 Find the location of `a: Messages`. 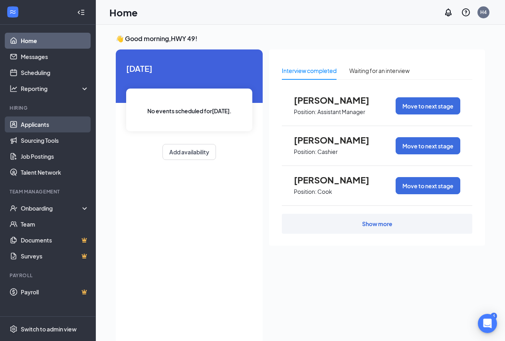

a: Messages is located at coordinates (55, 57).